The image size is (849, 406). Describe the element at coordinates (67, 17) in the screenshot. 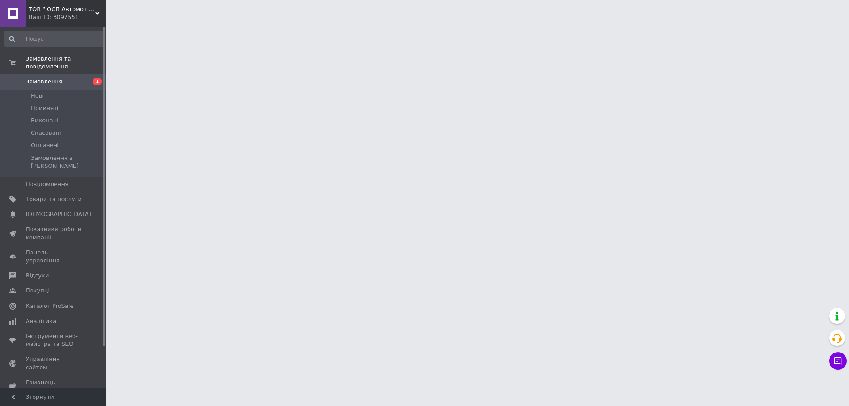

I see `div: Ваш ID: 3097551` at that location.